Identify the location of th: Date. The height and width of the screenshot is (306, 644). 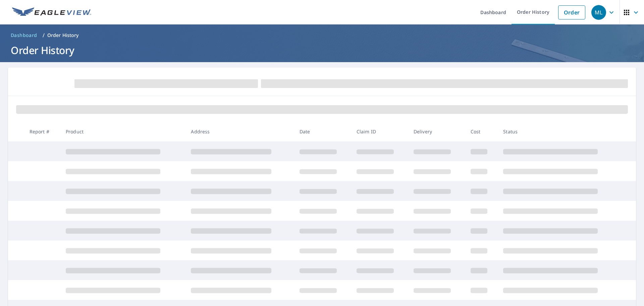
(323, 131).